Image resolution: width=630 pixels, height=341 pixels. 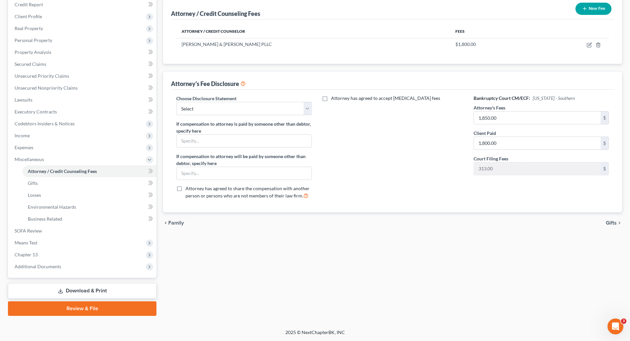 I want to click on div: 2025 © NextChapterBK, INC, so click(x=315, y=335).